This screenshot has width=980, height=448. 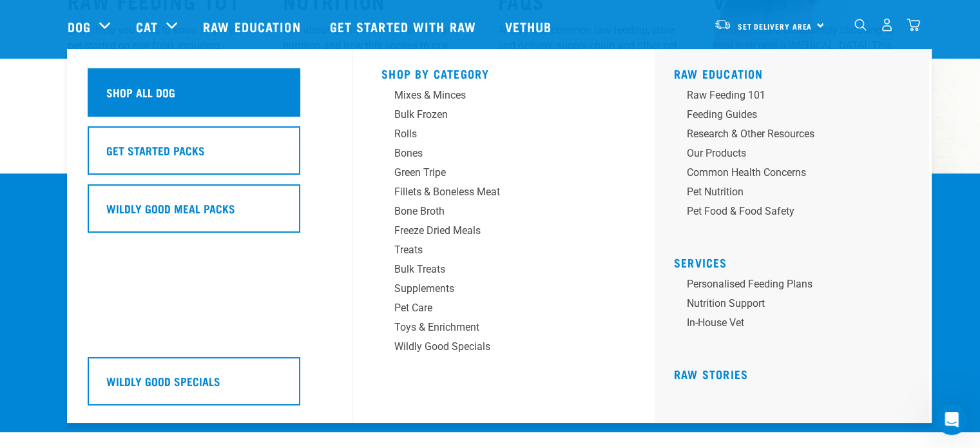 I want to click on a: Pet Food & Food Safety, so click(x=796, y=213).